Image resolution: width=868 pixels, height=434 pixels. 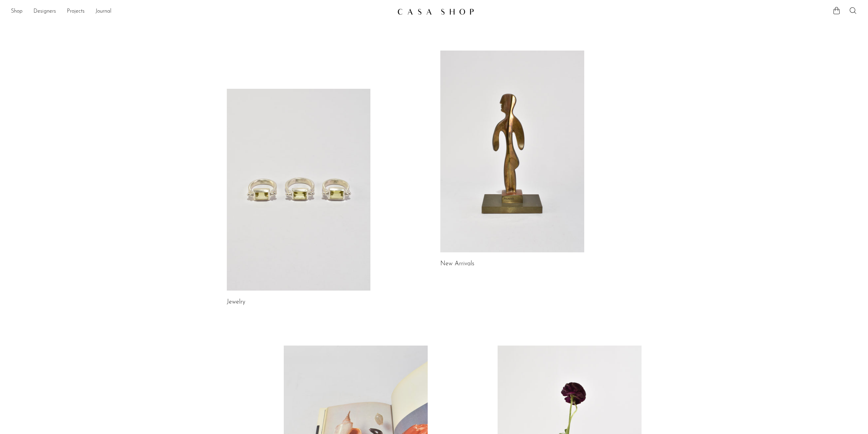 I want to click on a: Projects, so click(x=76, y=12).